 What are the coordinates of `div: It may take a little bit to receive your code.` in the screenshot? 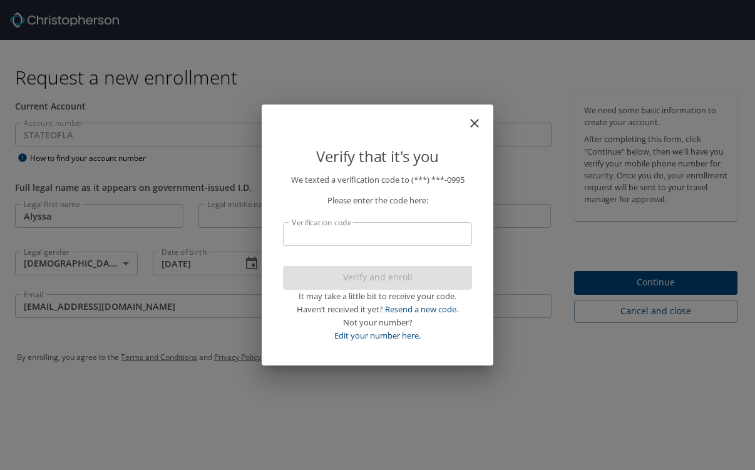 It's located at (377, 296).